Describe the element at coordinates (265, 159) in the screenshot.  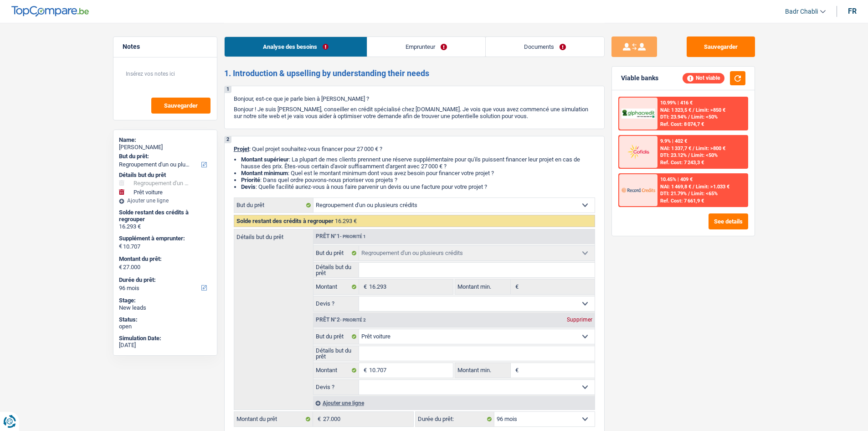
I see `strong: Montant supérieur` at that location.